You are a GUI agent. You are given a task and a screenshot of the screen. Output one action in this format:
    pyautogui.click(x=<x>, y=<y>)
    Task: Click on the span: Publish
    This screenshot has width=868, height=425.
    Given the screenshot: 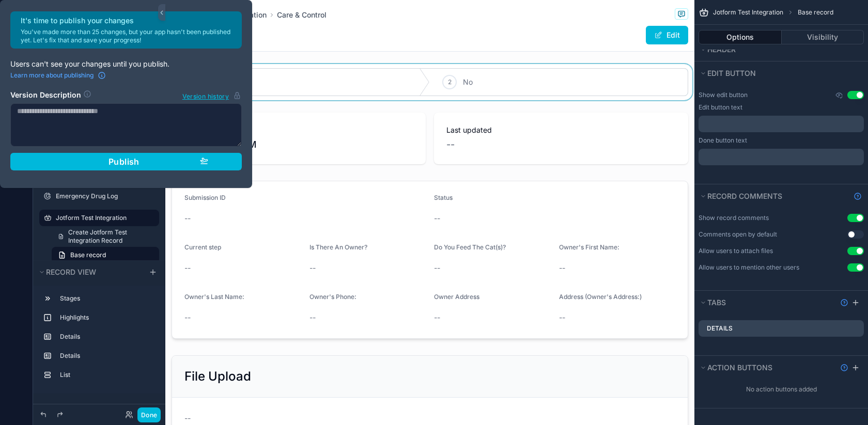 What is the action you would take?
    pyautogui.click(x=124, y=161)
    